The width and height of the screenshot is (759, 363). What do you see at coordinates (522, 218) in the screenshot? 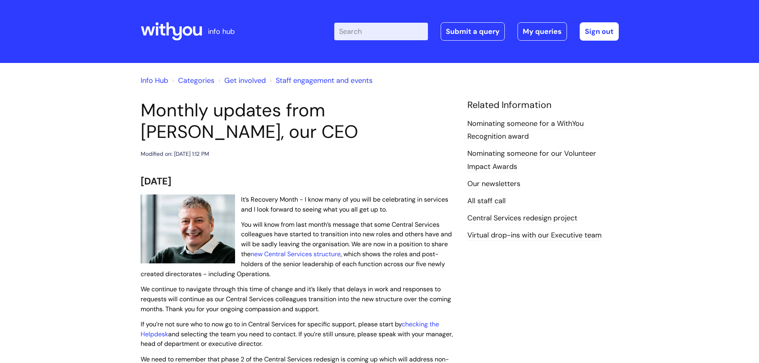
I see `a: Central Services redesign project` at bounding box center [522, 218].